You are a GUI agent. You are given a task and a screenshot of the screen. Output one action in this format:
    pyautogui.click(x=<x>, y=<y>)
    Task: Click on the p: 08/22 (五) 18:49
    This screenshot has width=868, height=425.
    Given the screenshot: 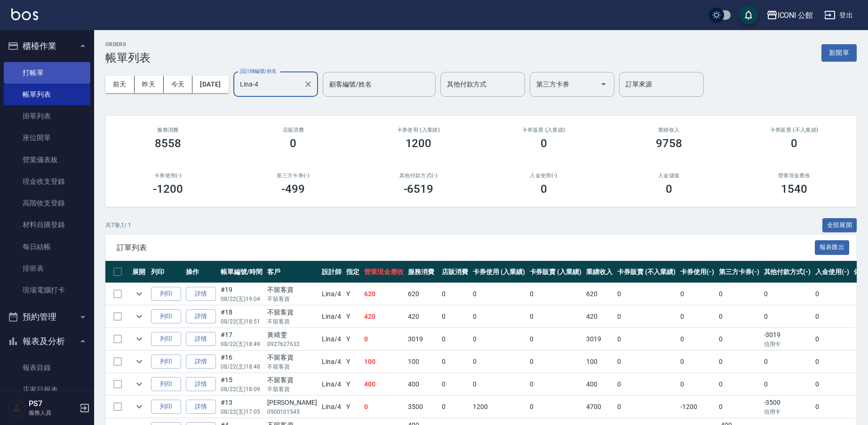 What is the action you would take?
    pyautogui.click(x=241, y=344)
    